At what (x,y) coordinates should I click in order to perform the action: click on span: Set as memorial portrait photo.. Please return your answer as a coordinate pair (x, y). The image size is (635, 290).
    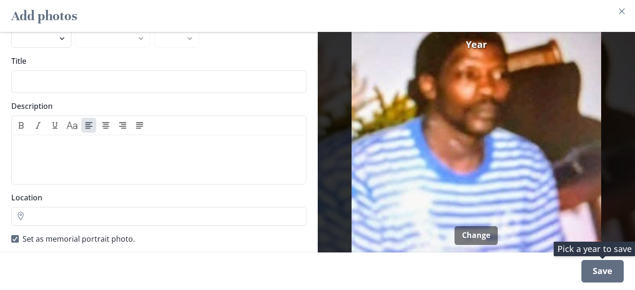
    Looking at the image, I should click on (78, 239).